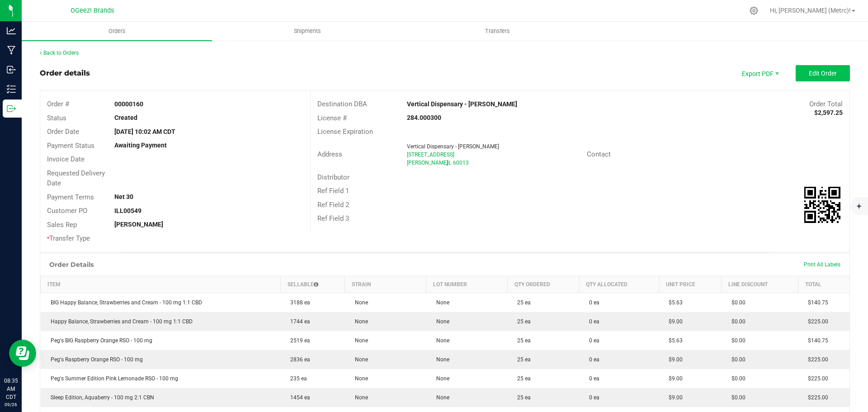  Describe the element at coordinates (58, 104) in the screenshot. I see `span: Order #` at that location.